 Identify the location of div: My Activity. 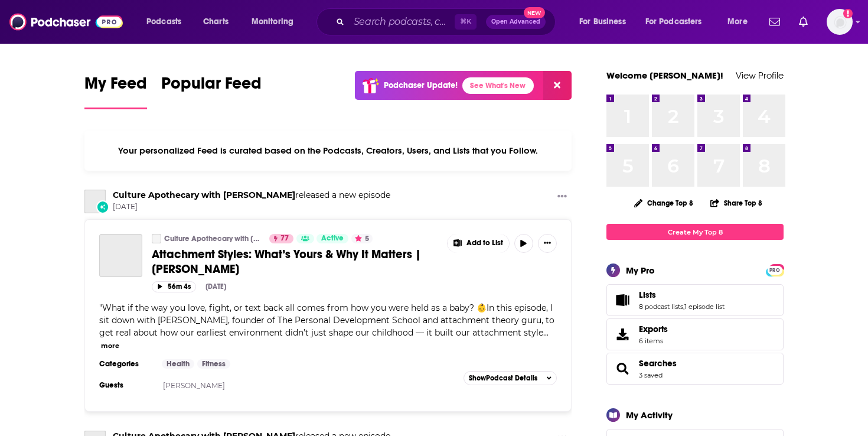
(649, 415).